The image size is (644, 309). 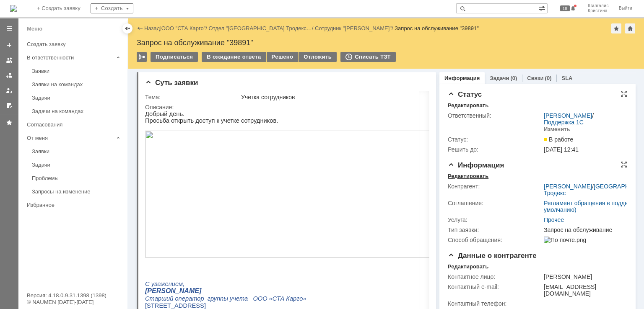 What do you see at coordinates (535, 78) in the screenshot?
I see `a: Связи` at bounding box center [535, 78].